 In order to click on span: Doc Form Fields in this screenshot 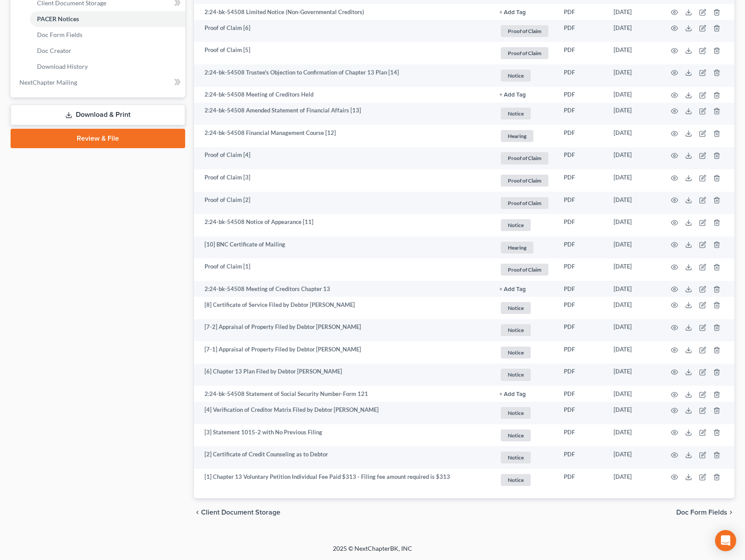, I will do `click(59, 34)`.